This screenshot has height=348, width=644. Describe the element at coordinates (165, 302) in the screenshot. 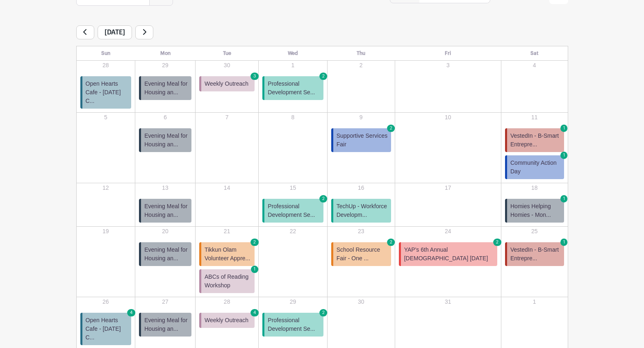

I see `p: 27` at that location.